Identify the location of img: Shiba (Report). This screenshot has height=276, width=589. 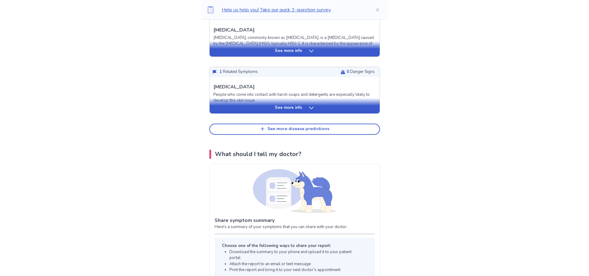
(295, 191).